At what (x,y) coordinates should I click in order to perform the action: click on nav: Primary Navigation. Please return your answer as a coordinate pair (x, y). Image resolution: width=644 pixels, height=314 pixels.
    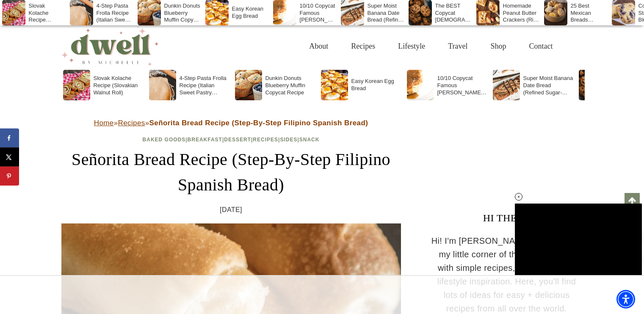
    Looking at the image, I should click on (431, 46).